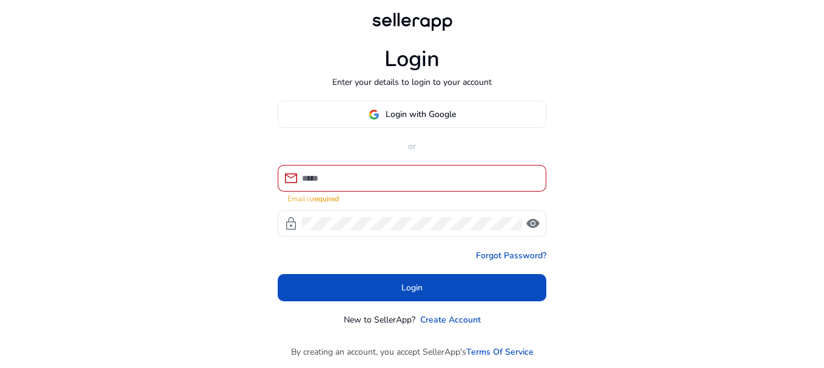 This screenshot has height=368, width=824. I want to click on img: google-logo.svg, so click(374, 115).